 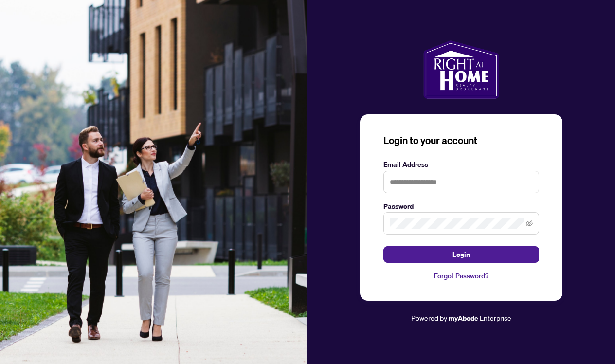 What do you see at coordinates (462, 254) in the screenshot?
I see `span: Login` at bounding box center [462, 254].